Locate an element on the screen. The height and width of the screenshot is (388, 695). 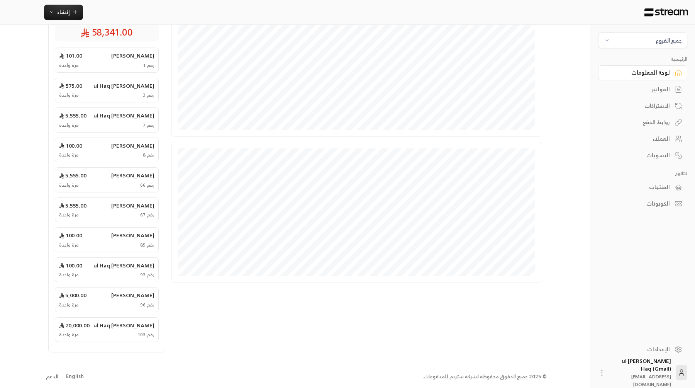
span: رقم 103 is located at coordinates (146, 334).